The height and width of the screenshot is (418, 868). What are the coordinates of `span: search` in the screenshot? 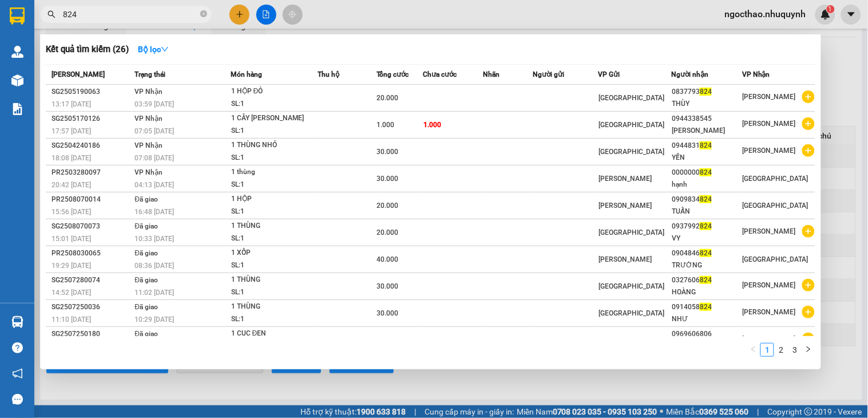 It's located at (51, 14).